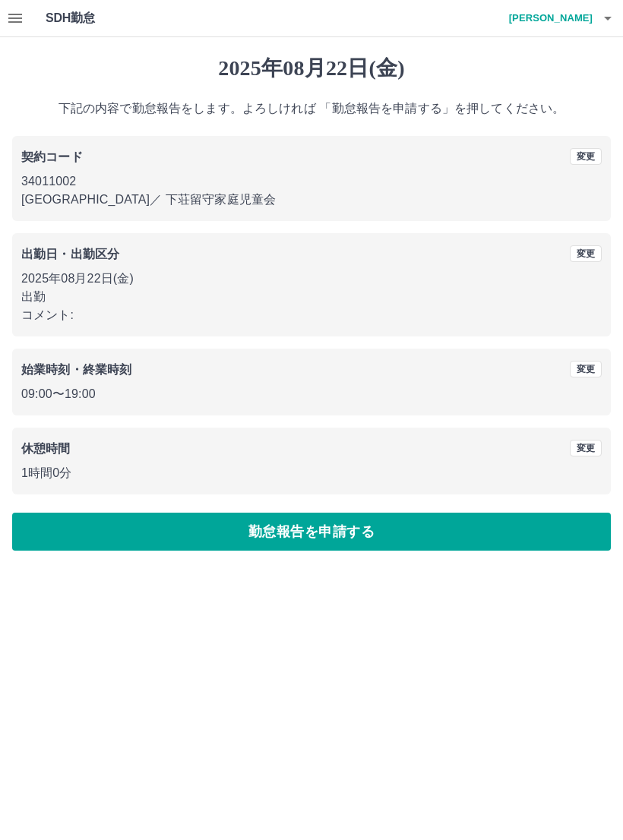 The height and width of the screenshot is (840, 623). What do you see at coordinates (76, 369) in the screenshot?
I see `b: 始業時刻・終業時刻` at bounding box center [76, 369].